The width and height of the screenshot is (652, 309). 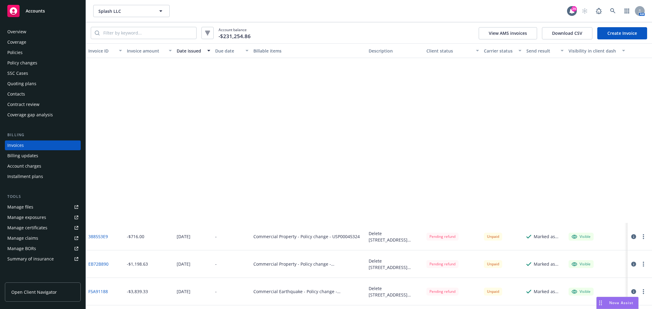 I want to click on a: Contacts, so click(x=43, y=94).